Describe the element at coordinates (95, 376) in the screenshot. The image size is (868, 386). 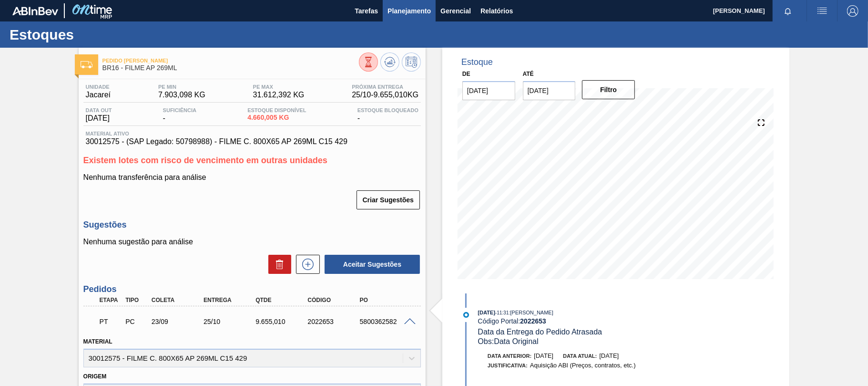
I see `label: Origem` at that location.